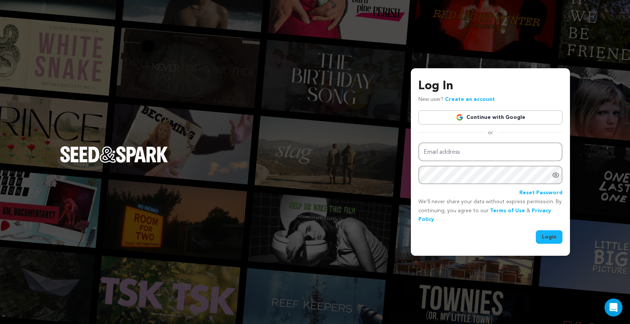 The width and height of the screenshot is (630, 324). I want to click on h3: Log In, so click(490, 86).